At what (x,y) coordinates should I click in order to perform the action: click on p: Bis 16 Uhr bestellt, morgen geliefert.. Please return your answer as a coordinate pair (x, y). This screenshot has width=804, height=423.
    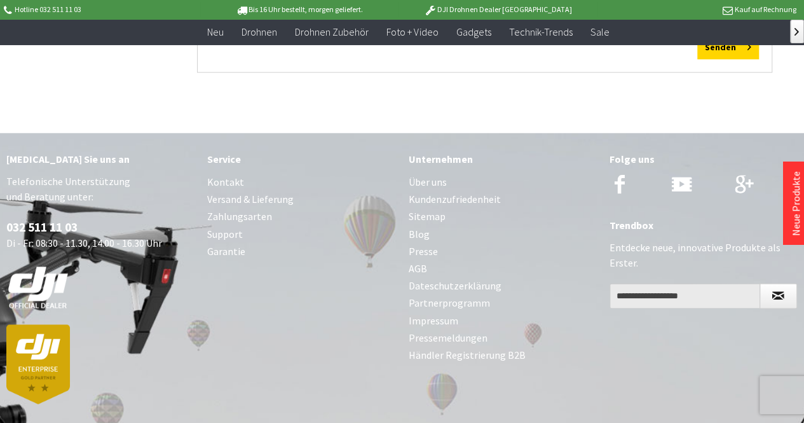
    Looking at the image, I should click on (299, 10).